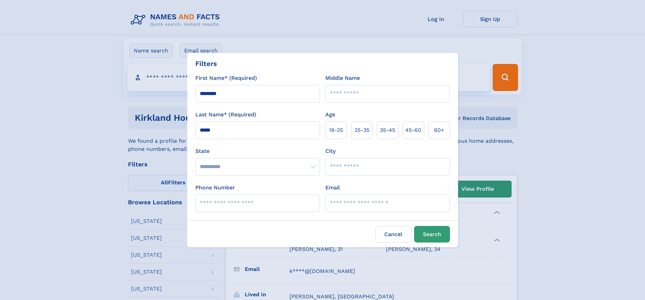  What do you see at coordinates (226, 115) in the screenshot?
I see `label: Last Name* (Required)` at bounding box center [226, 115].